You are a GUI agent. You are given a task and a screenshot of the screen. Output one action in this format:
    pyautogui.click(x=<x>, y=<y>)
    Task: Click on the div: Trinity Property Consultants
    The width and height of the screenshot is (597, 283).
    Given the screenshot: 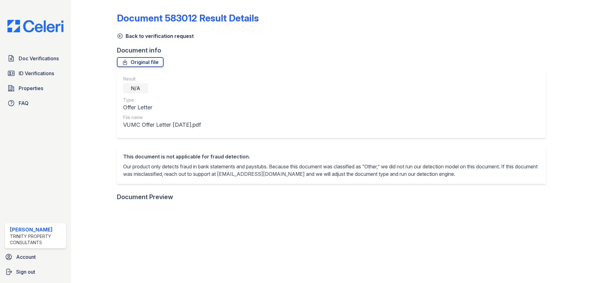 What is the action you would take?
    pyautogui.click(x=37, y=240)
    